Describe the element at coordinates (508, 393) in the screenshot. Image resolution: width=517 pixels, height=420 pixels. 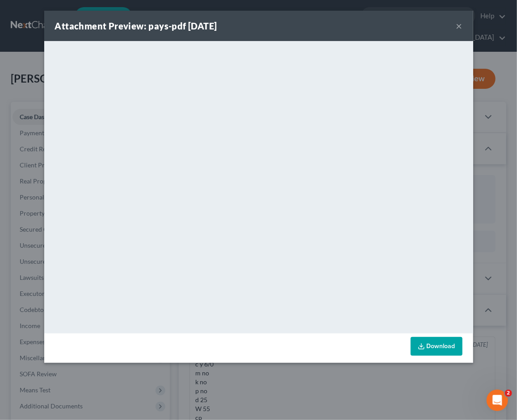
I see `span: 2` at that location.